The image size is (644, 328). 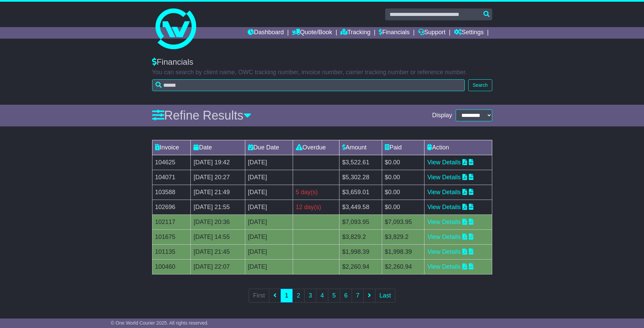 What do you see at coordinates (361, 192) in the screenshot?
I see `td: $3,659.01` at bounding box center [361, 192].